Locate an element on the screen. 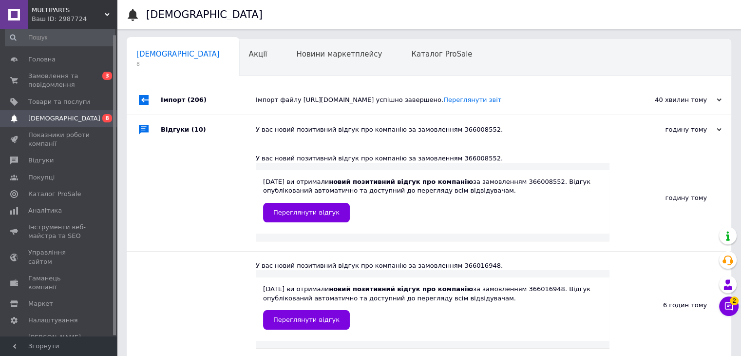 The width and height of the screenshot is (741, 356). span: (10) is located at coordinates (199, 129).